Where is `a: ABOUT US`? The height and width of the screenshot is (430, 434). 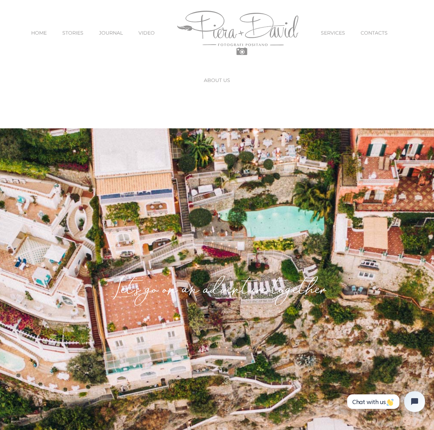
a: ABOUT US is located at coordinates (217, 80).